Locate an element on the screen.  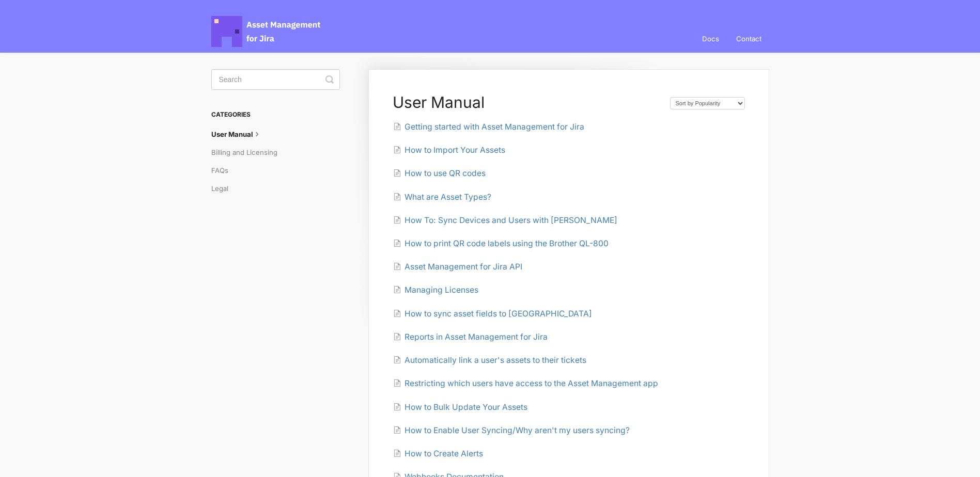
span: Restricting which users have access to the Asset Management app is located at coordinates (526, 383).